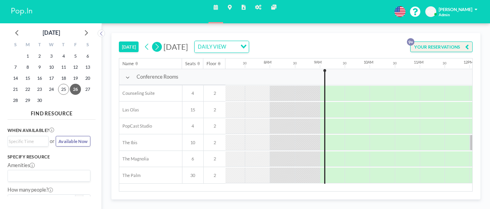  What do you see at coordinates (28, 67) in the screenshot?
I see `span: Monday, September 8, 2025` at bounding box center [28, 67].